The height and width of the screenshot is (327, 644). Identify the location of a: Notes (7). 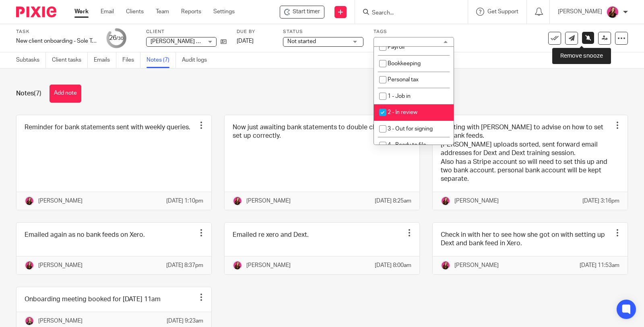
(161, 60).